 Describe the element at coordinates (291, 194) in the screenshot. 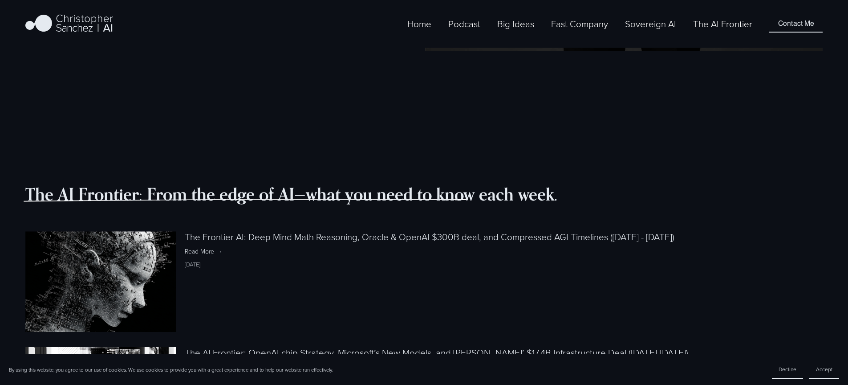

I see `strong: The AI Frontier: From the edge of AI—what you need to know each week.` at that location.